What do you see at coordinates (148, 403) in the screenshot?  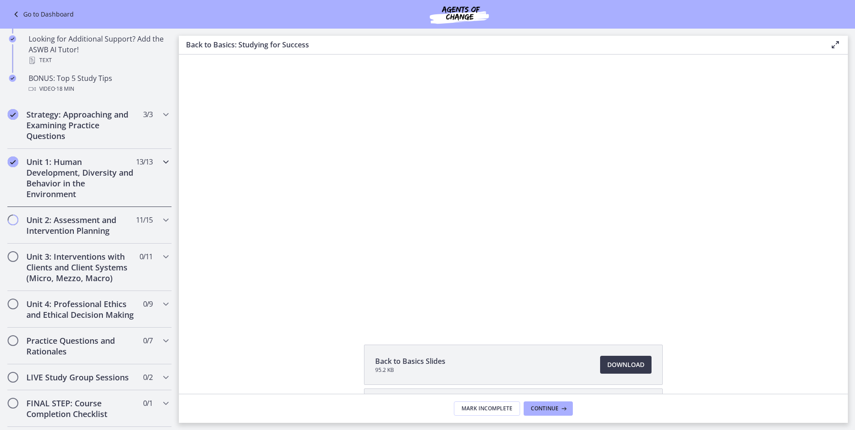 I see `span: 0 / 1` at bounding box center [148, 403].